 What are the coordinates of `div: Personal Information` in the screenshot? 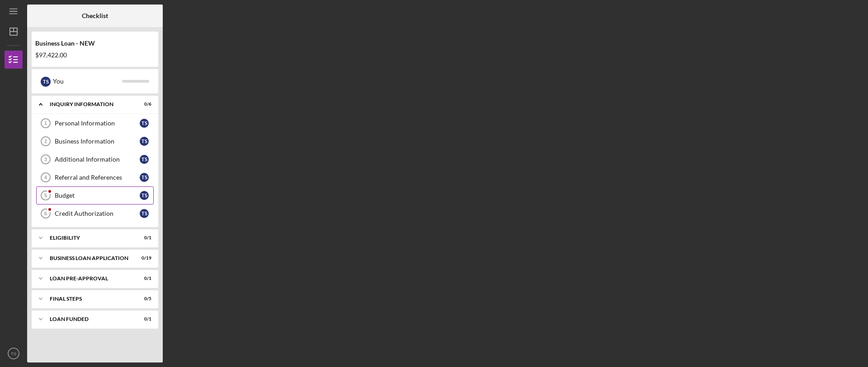 It's located at (97, 123).